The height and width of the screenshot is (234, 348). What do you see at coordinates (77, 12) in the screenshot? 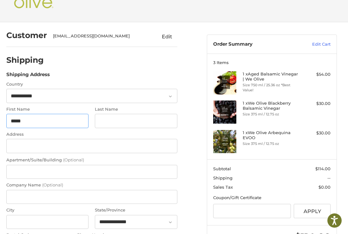
I see `button: Open LiveChat chat widget` at bounding box center [77, 12].